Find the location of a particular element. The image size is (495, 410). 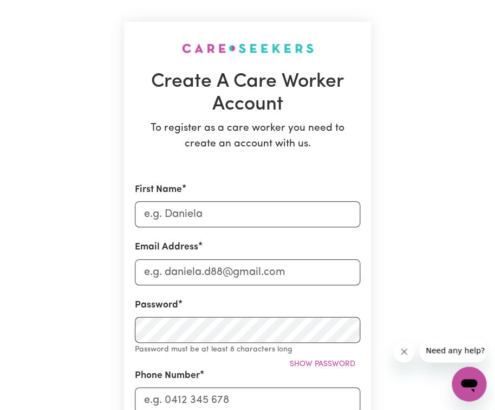

label: Password is located at coordinates (157, 305).